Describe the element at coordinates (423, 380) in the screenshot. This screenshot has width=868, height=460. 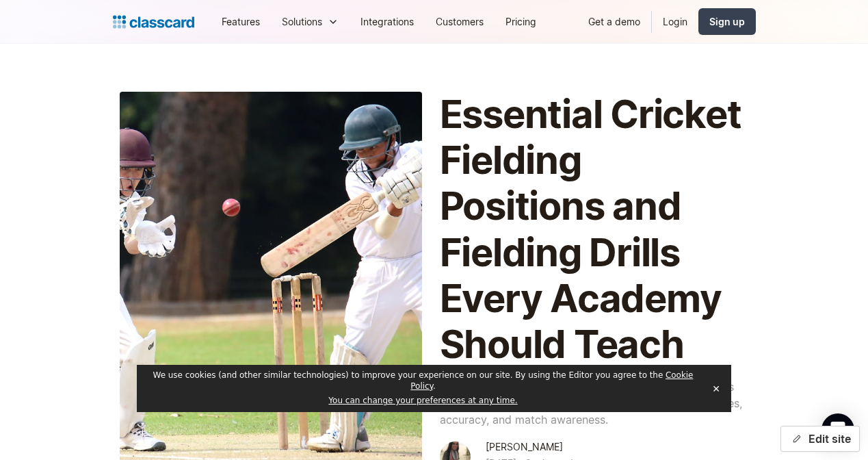
I see `span: We use cookies (and other similar technologies) to improve your experience on our site. By using ...` at that location.